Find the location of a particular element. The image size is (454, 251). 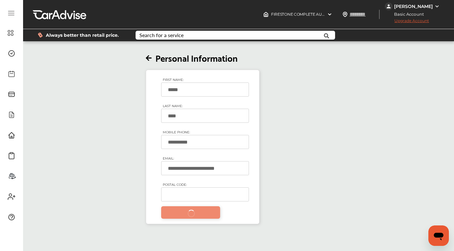

span: FIRST NAME: is located at coordinates (173, 80).